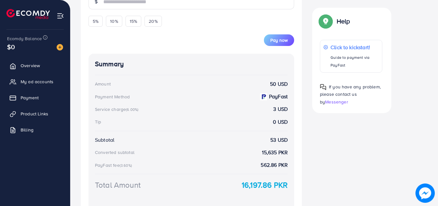 Image resolution: width=438 pixels, height=206 pixels. What do you see at coordinates (35, 98) in the screenshot?
I see `a: Payment` at bounding box center [35, 98].